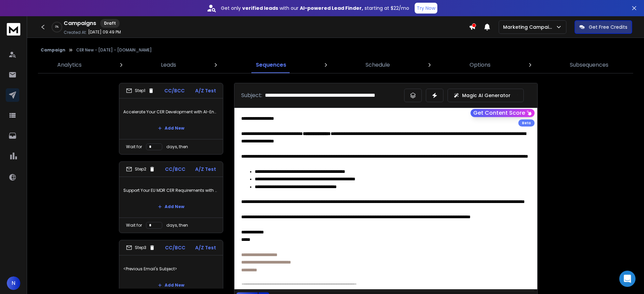  What do you see at coordinates (171, 197) in the screenshot?
I see `li: Step2CC/BCCA/Z TestSupport Your EU MDR CER Requirements with AI-Enabled ExpertiseAdd NewWait ford...` at bounding box center [171, 197].